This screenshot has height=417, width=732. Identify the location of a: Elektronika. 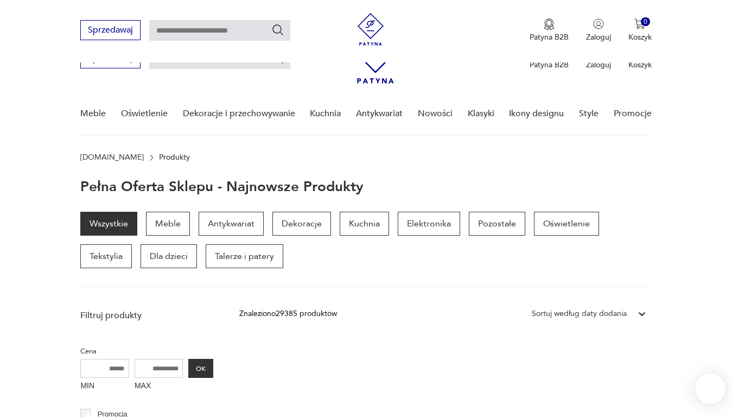
(429, 224).